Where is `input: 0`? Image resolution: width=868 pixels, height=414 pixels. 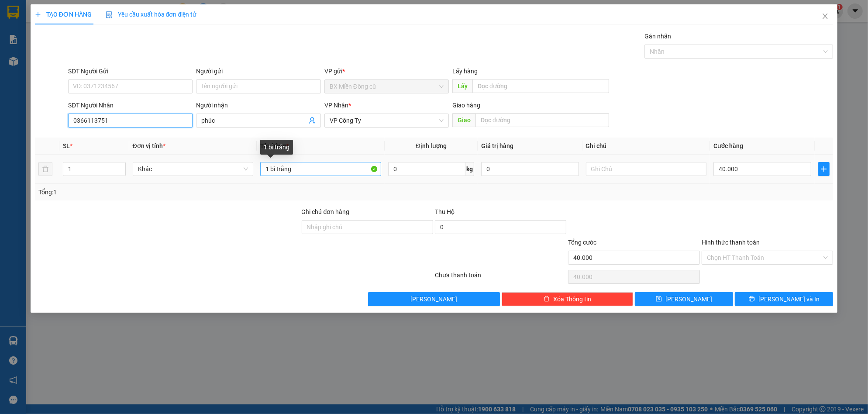 input: 0 is located at coordinates (530, 169).